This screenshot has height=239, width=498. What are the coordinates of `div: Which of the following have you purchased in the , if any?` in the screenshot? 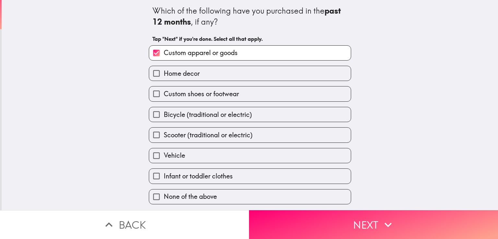 It's located at (250, 16).